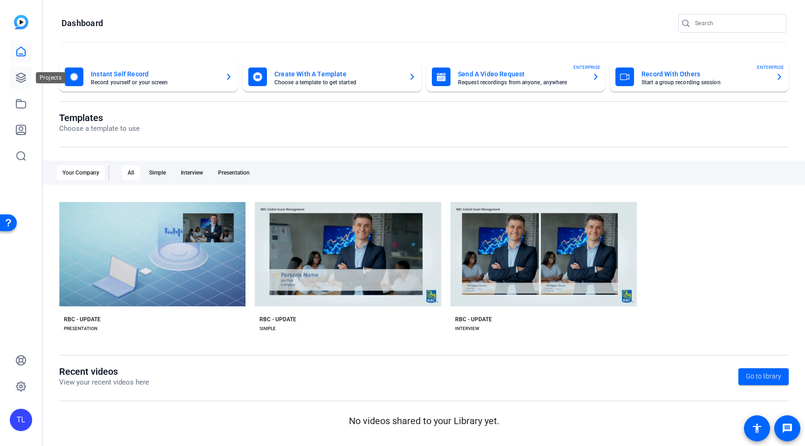 The image size is (805, 446). Describe the element at coordinates (467, 329) in the screenshot. I see `div: INTERVIEW` at that location.